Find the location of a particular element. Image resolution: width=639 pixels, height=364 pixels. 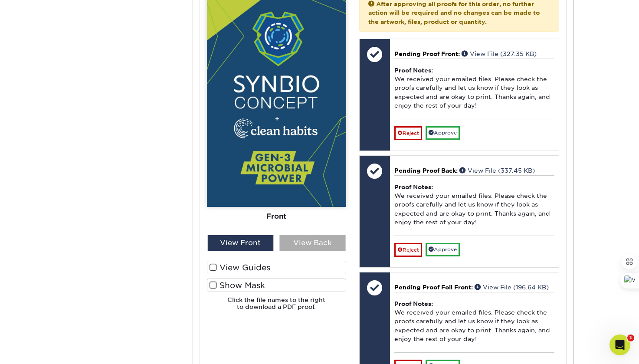

div: Front is located at coordinates (276, 217).